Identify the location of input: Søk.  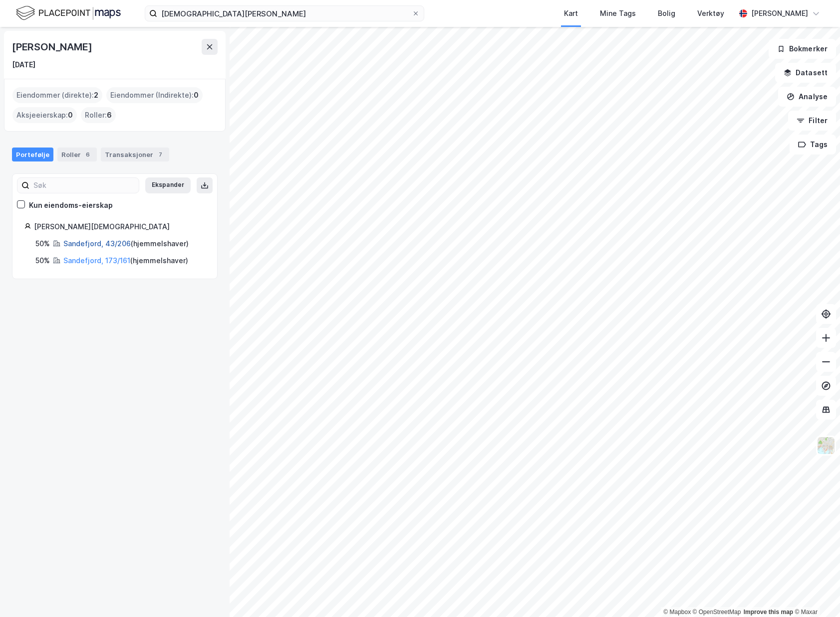
(84, 186).